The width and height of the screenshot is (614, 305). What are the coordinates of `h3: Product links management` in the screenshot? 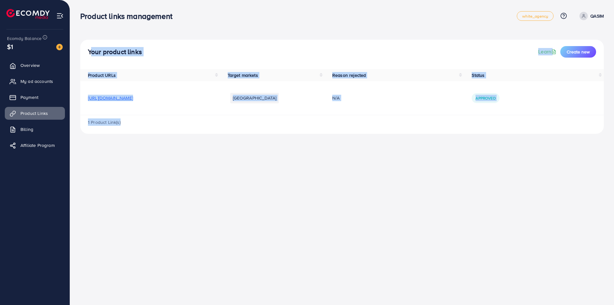 It's located at (129, 16).